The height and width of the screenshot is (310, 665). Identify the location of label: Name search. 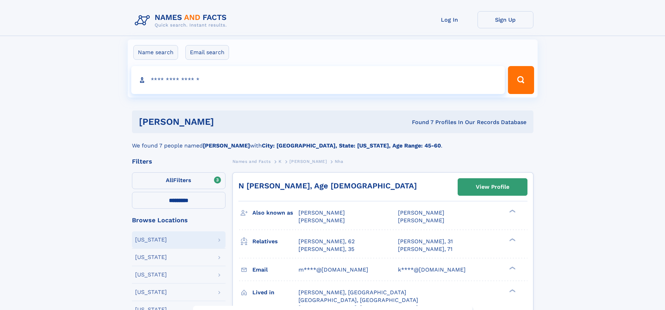
(156, 52).